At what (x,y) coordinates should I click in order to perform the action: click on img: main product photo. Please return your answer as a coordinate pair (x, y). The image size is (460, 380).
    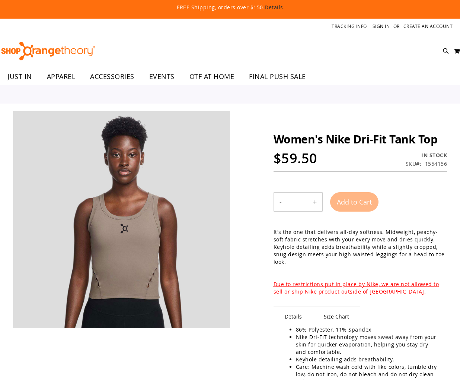
    Looking at the image, I should click on (121, 219).